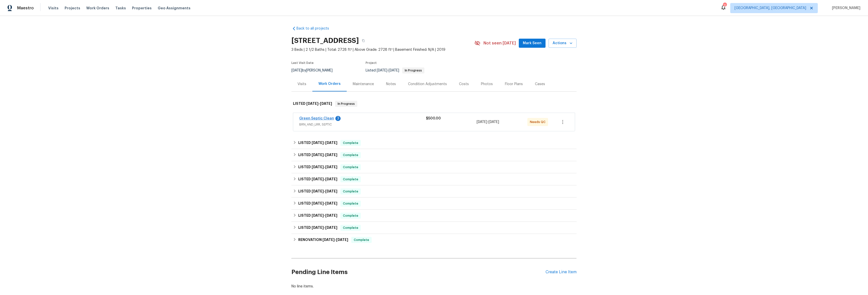 This screenshot has height=295, width=868. I want to click on span: Mark Seen, so click(532, 43).